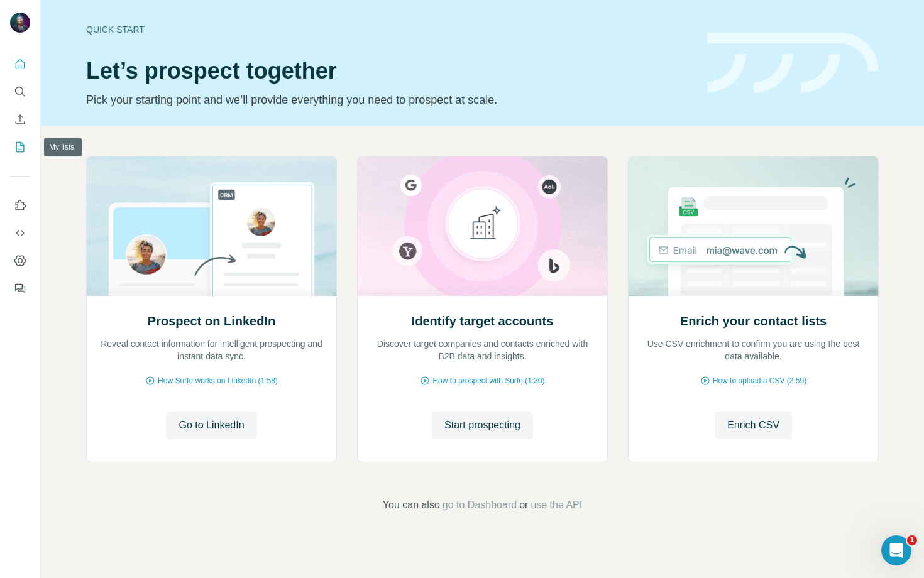 This screenshot has width=924, height=578. Describe the element at coordinates (389, 71) in the screenshot. I see `h1: Let’s prospect together` at that location.